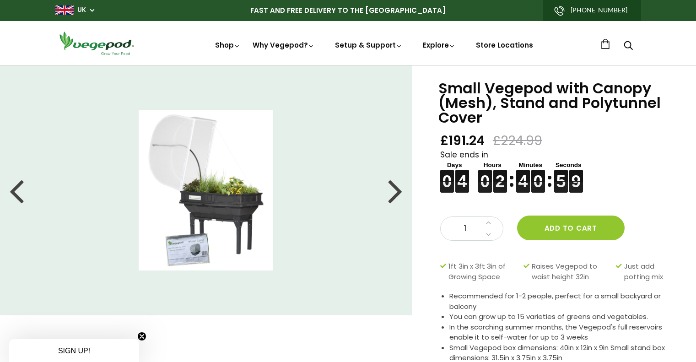 The image size is (696, 362). What do you see at coordinates (462, 141) in the screenshot?
I see `span: £191.24` at bounding box center [462, 141].